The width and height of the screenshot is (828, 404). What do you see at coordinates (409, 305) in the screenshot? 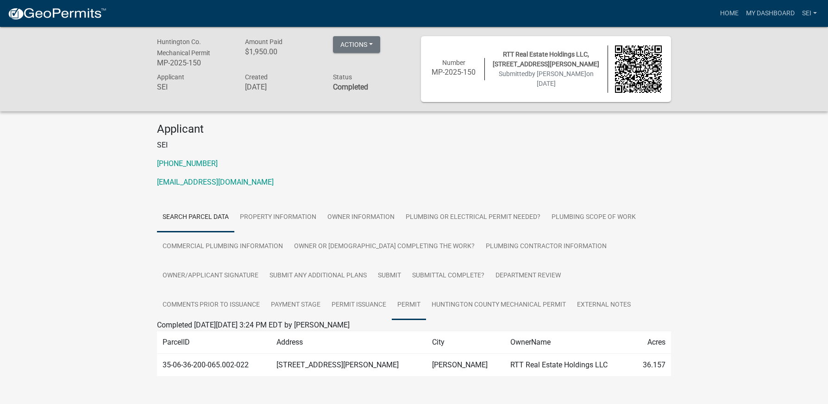
I see `a: Permit` at bounding box center [409, 305].